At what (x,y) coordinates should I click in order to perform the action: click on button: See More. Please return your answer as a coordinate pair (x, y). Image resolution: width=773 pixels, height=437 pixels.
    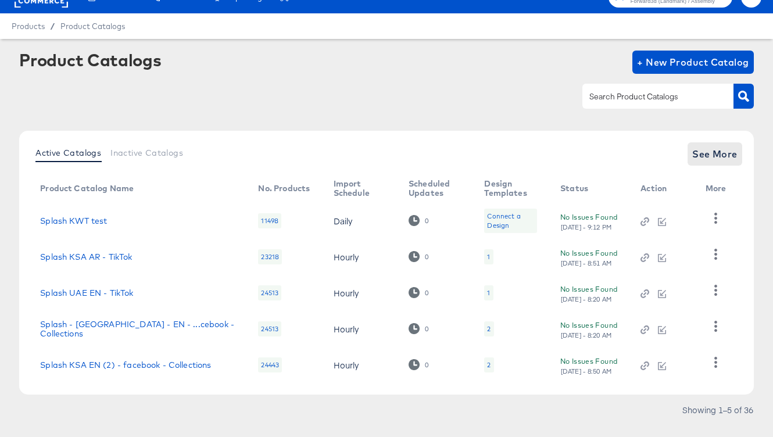
    Looking at the image, I should click on (715, 154).